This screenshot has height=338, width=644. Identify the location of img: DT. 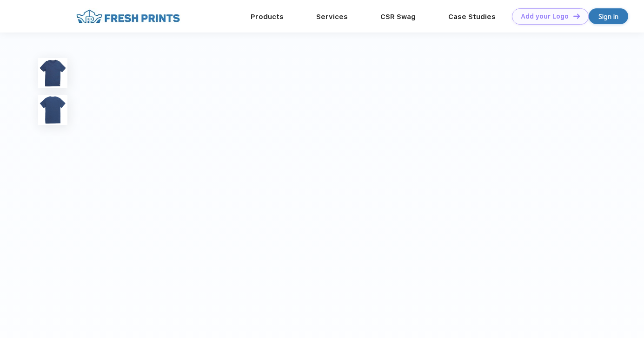
(576, 16).